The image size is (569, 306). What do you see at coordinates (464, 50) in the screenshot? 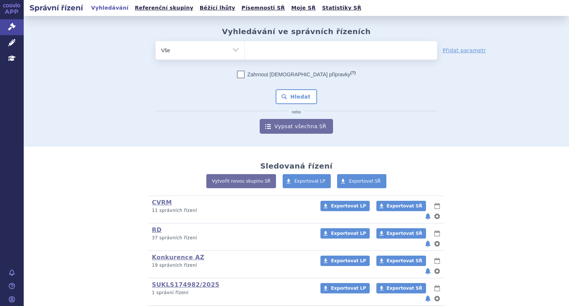
I see `a: Přidat parametr` at bounding box center [464, 50].